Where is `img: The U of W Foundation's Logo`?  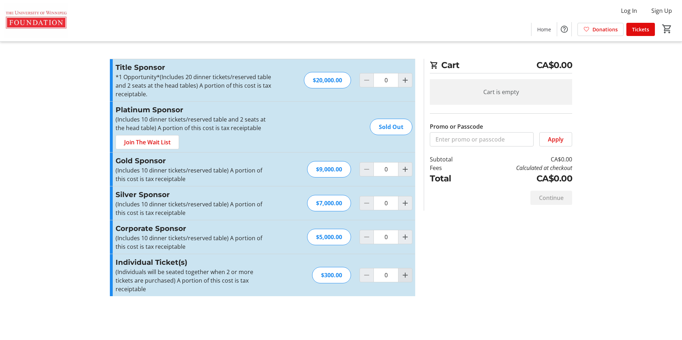 img: The U of W Foundation's Logo is located at coordinates (36, 21).